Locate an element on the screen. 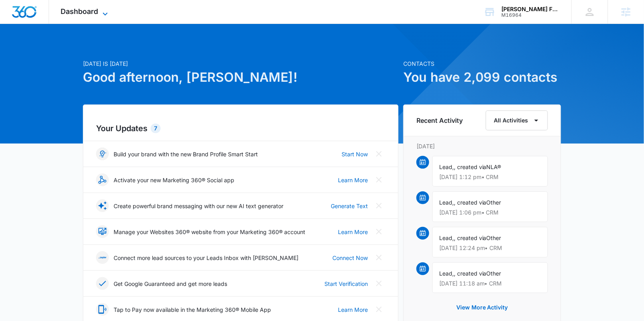 The width and height of the screenshot is (644, 321). div: account id is located at coordinates (531, 15).